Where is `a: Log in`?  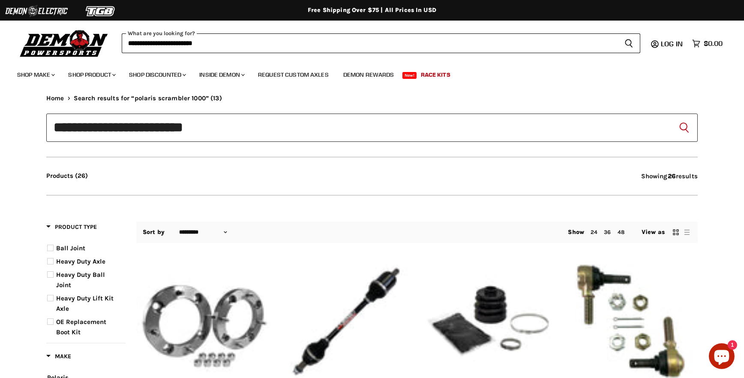
a: Log in is located at coordinates (672, 44).